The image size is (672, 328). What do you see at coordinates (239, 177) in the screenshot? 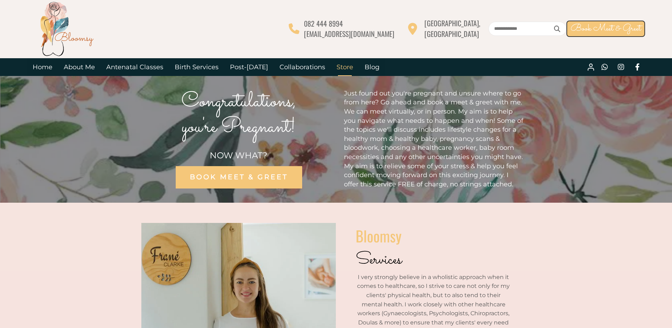
I see `span: BOOK MEET & GREET` at bounding box center [239, 177].